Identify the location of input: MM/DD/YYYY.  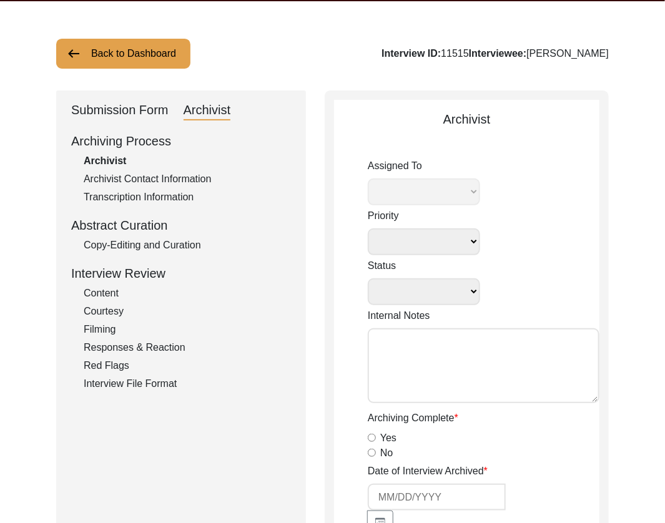
(436, 497).